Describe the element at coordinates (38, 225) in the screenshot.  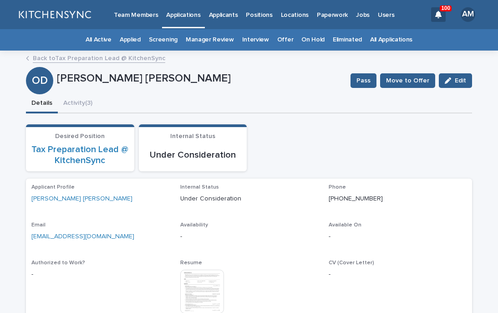
I see `span: Email` at that location.